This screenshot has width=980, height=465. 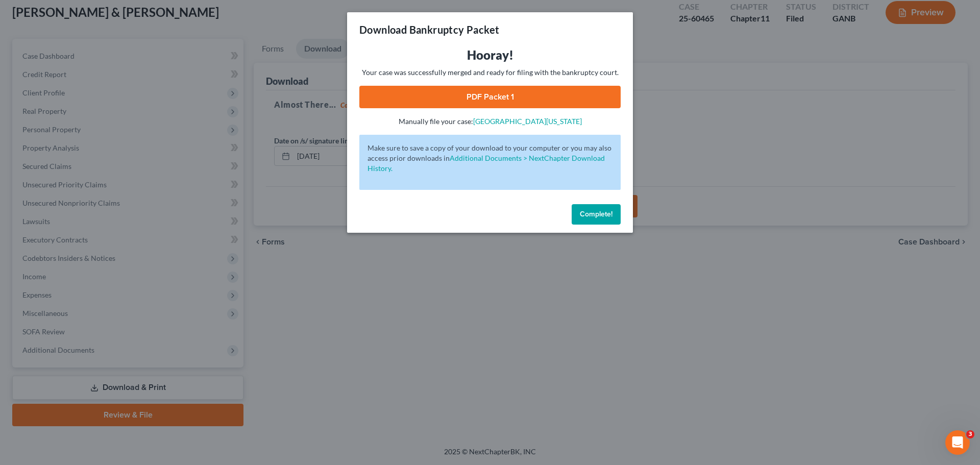 What do you see at coordinates (486, 163) in the screenshot?
I see `a: Additional Documents > NextChapter Download History.` at bounding box center [486, 163].